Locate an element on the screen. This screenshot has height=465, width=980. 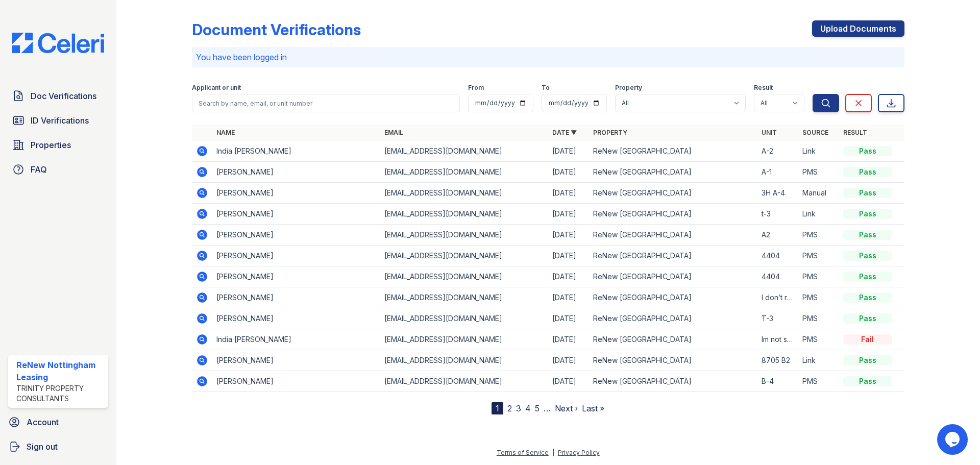
input: Search by name, email, or unit number is located at coordinates (326, 104).